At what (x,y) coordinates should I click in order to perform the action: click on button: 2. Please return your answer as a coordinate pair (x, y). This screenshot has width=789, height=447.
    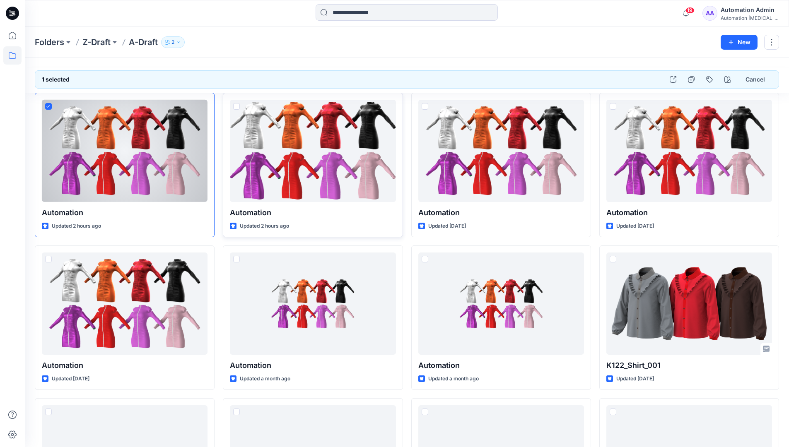
    Looking at the image, I should click on (173, 42).